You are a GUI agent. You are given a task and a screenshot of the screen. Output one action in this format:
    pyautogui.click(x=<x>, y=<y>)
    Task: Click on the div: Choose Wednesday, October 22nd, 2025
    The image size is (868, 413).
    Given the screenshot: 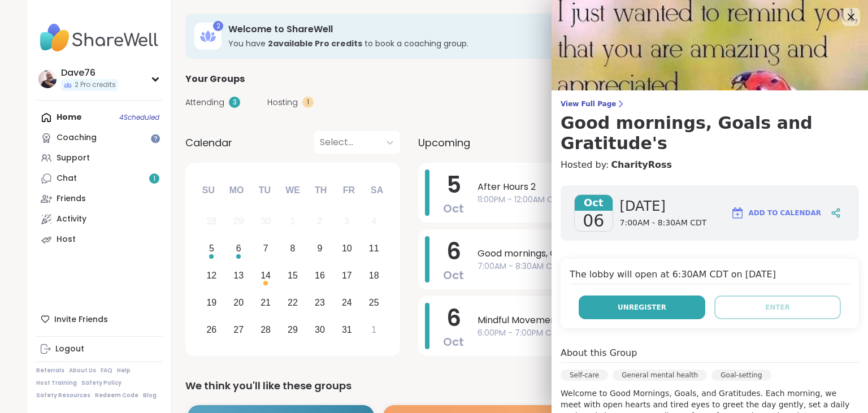 What is the action you would take?
    pyautogui.click(x=293, y=303)
    